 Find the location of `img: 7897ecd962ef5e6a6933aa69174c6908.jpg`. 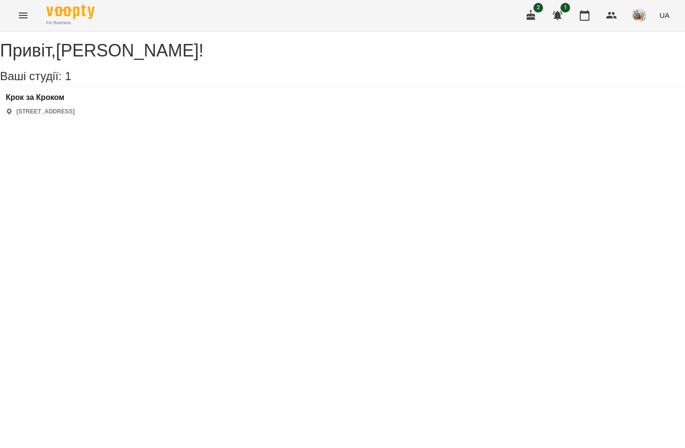

img: 7897ecd962ef5e6a6933aa69174c6908.jpg is located at coordinates (640, 15).